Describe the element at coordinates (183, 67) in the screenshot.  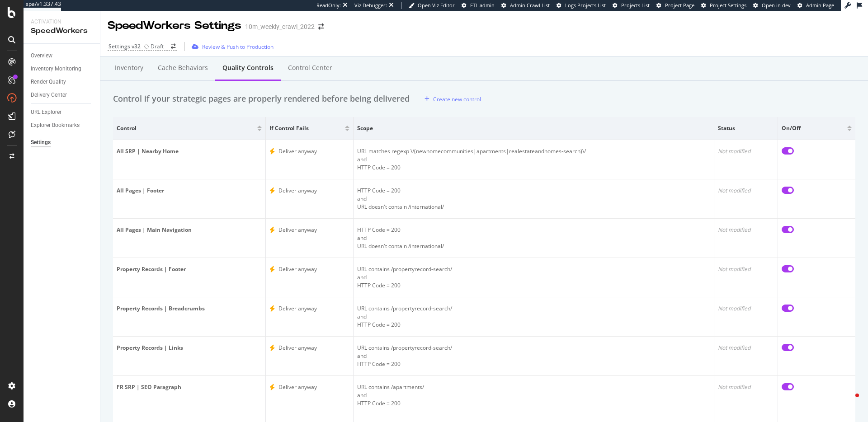
I see `div: Cache behaviors` at that location.